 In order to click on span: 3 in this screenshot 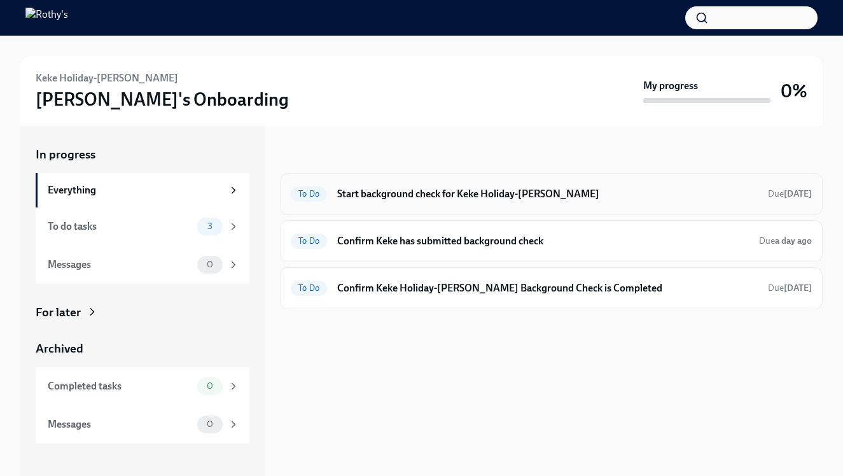, I will do `click(210, 226)`.